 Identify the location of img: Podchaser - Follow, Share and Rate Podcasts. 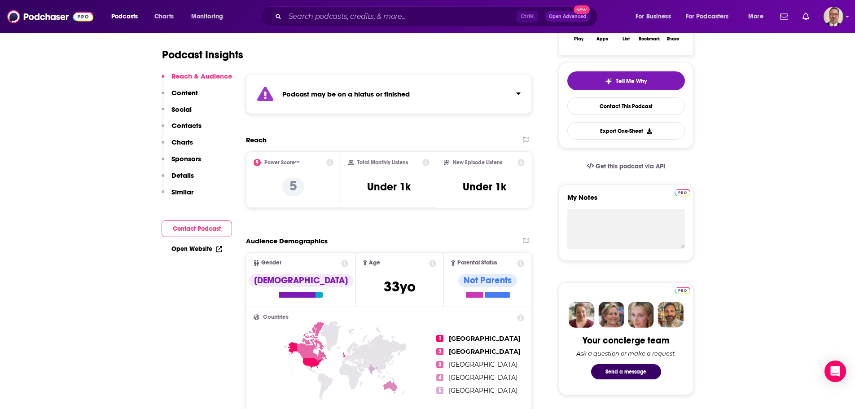
(50, 17).